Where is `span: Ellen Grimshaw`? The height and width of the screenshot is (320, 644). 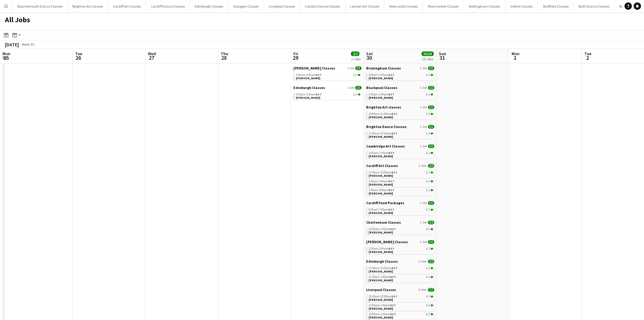
span: Ellen Grimshaw is located at coordinates (381, 280).